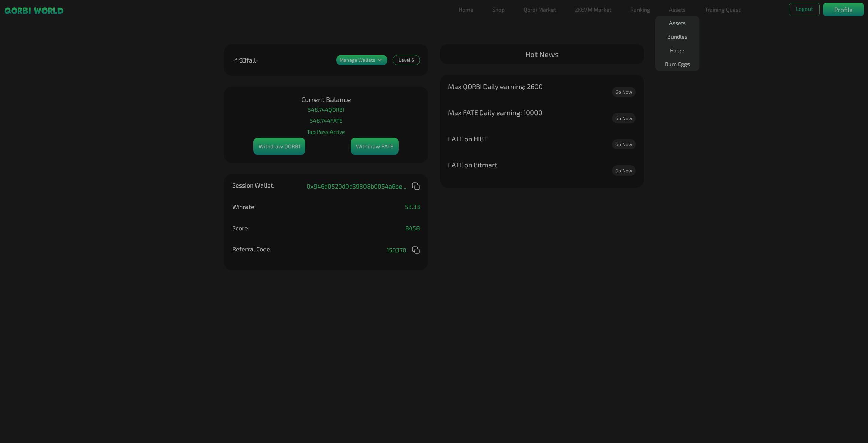  Describe the element at coordinates (844, 10) in the screenshot. I see `p: Profile` at that location.